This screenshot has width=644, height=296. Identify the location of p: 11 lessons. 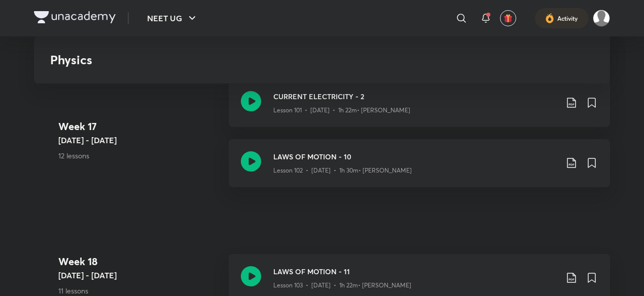
(140, 290).